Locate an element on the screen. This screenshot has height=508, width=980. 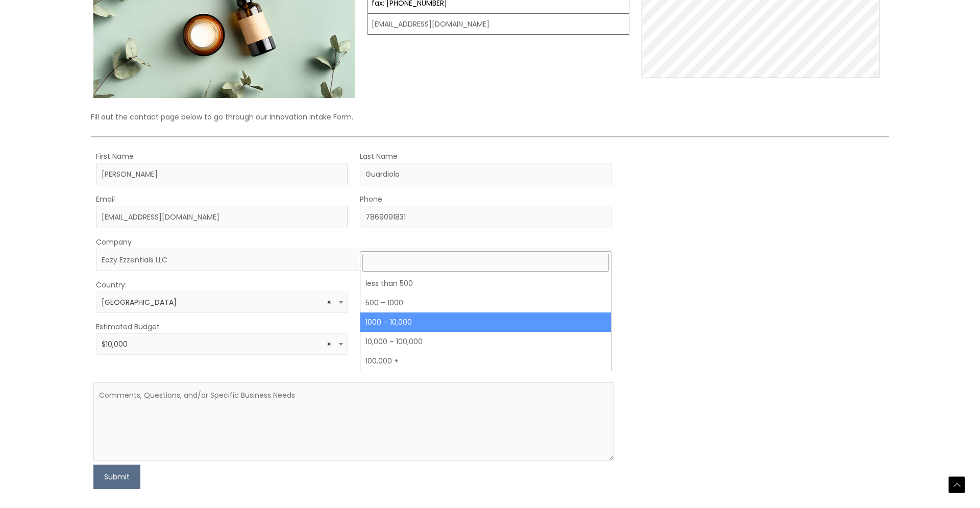
li: less than 500 is located at coordinates (485, 283).